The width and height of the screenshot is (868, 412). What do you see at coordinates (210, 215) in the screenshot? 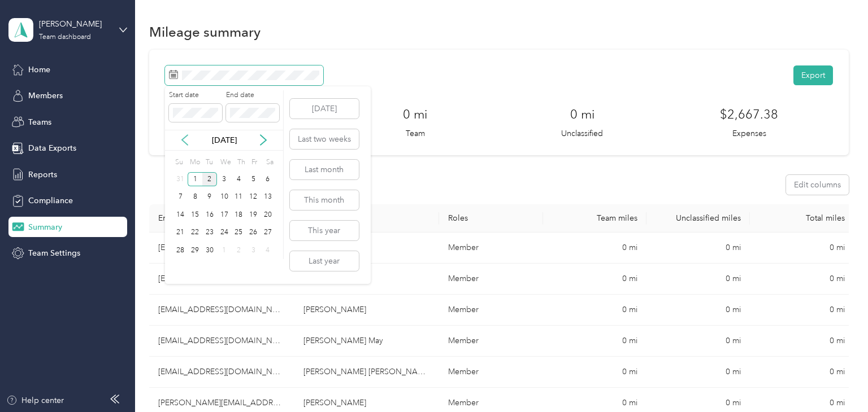
I see `div: 16` at bounding box center [210, 215].